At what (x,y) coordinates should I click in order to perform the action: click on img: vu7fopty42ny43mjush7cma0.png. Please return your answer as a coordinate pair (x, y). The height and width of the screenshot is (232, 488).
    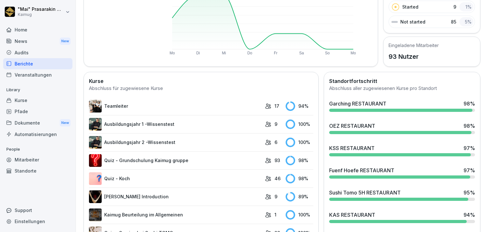
    Looking at the image, I should click on (95, 215).